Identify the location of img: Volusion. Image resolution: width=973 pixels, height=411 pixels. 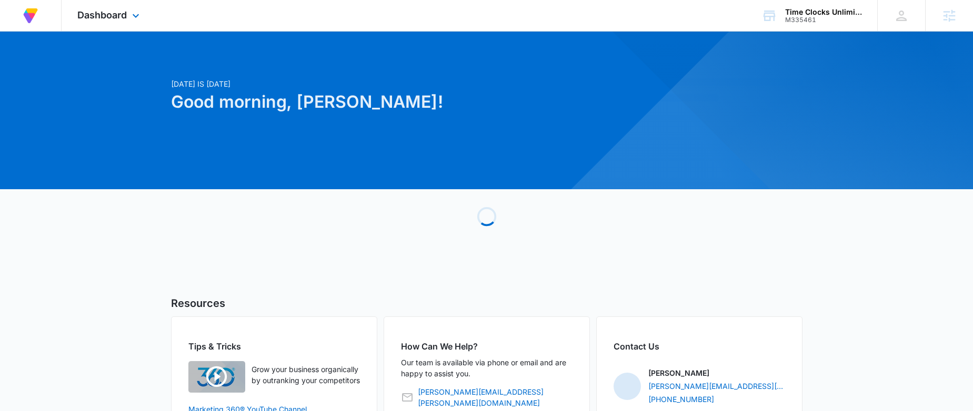
(31, 16).